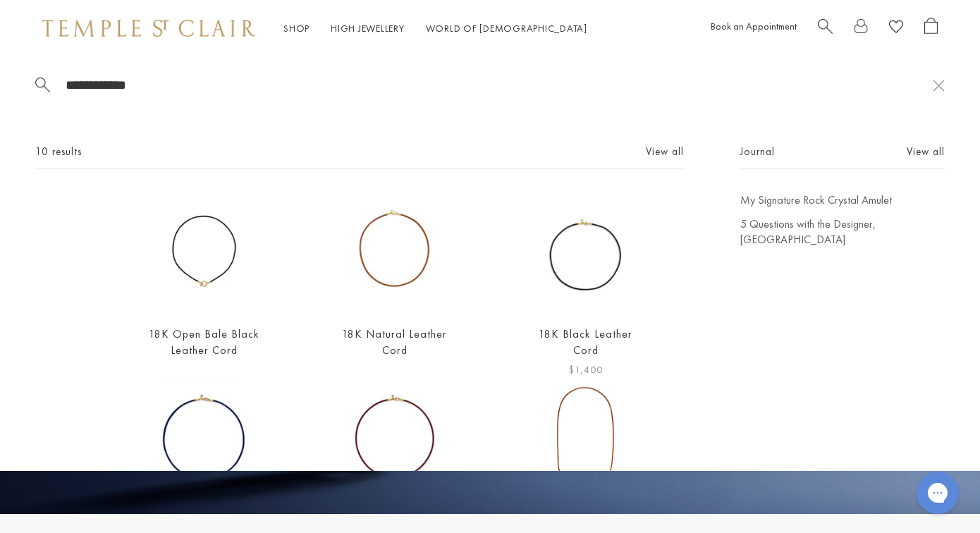 The height and width of the screenshot is (533, 980). What do you see at coordinates (395, 252) in the screenshot?
I see `img: N00001-NAT18` at bounding box center [395, 252].